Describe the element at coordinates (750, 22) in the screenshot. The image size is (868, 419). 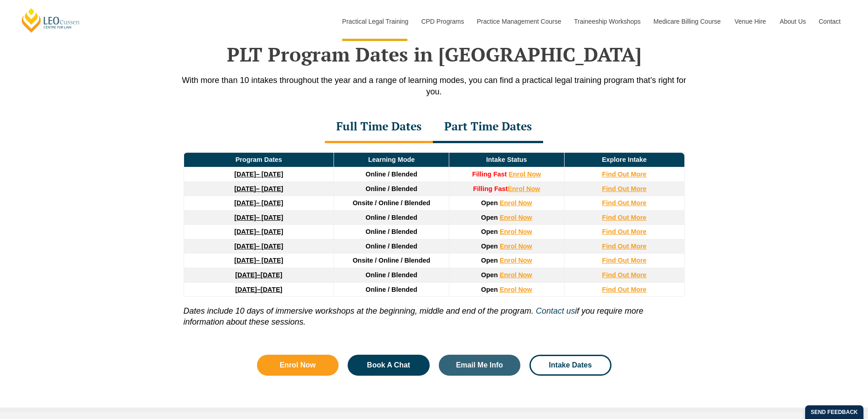
I see `a: Venue Hire` at that location.